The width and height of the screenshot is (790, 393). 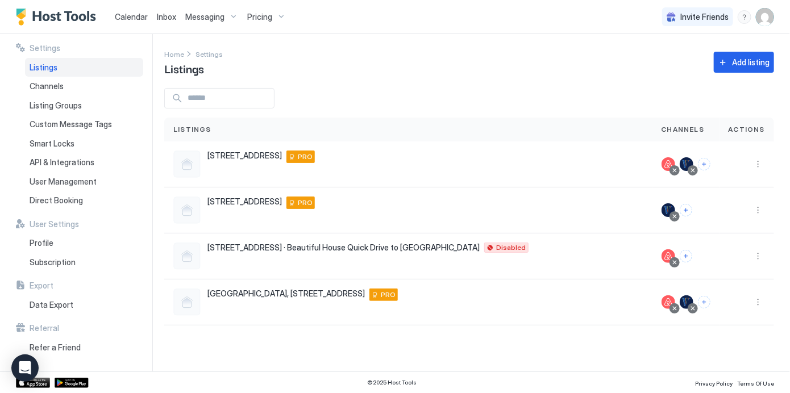 I want to click on span: User Management, so click(x=63, y=182).